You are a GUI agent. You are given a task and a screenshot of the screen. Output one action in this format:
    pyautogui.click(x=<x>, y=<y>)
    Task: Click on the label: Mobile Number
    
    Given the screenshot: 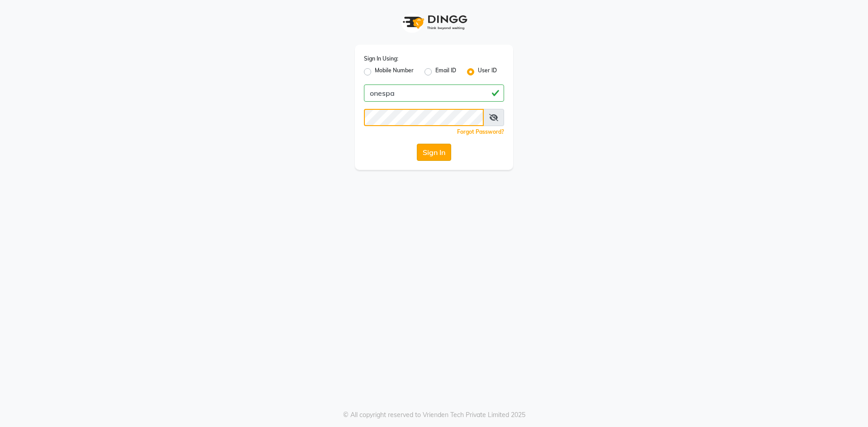 What is the action you would take?
    pyautogui.click(x=394, y=72)
    